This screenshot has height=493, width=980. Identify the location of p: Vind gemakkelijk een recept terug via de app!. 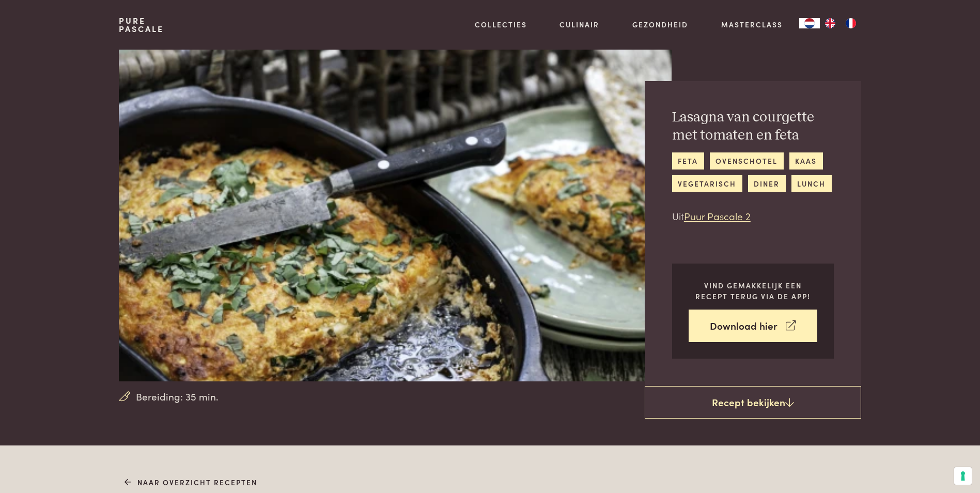
(752, 290).